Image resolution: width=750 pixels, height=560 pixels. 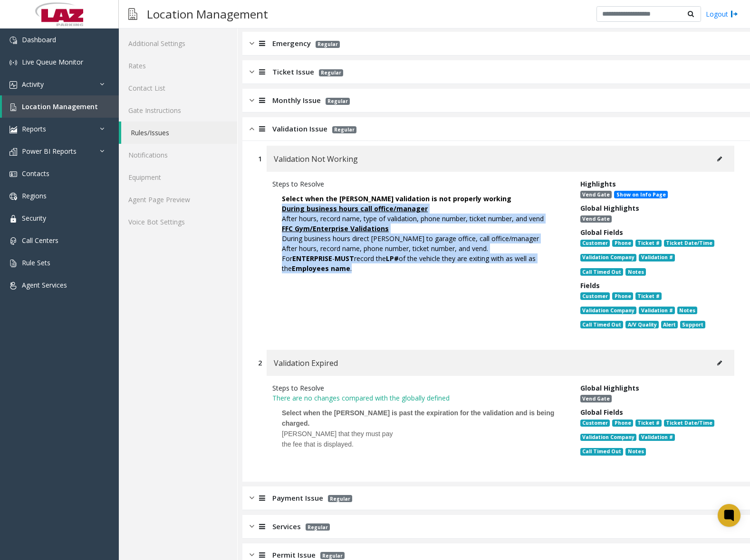 I want to click on span: A/V Quality, so click(x=642, y=325).